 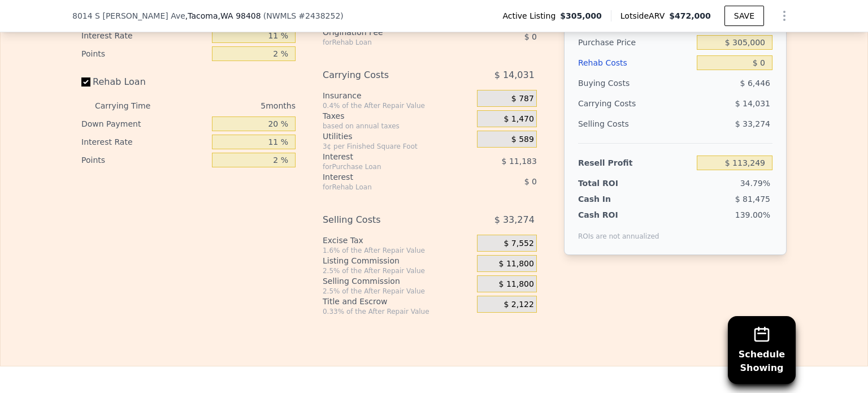 What do you see at coordinates (234, 106) in the screenshot?
I see `div: 5 months` at bounding box center [234, 106].